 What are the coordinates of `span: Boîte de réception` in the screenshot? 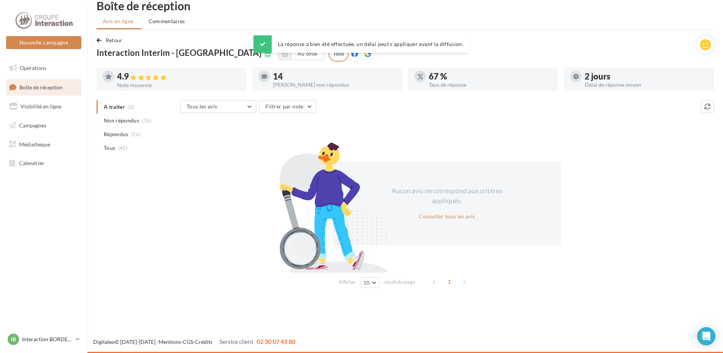 It's located at (41, 87).